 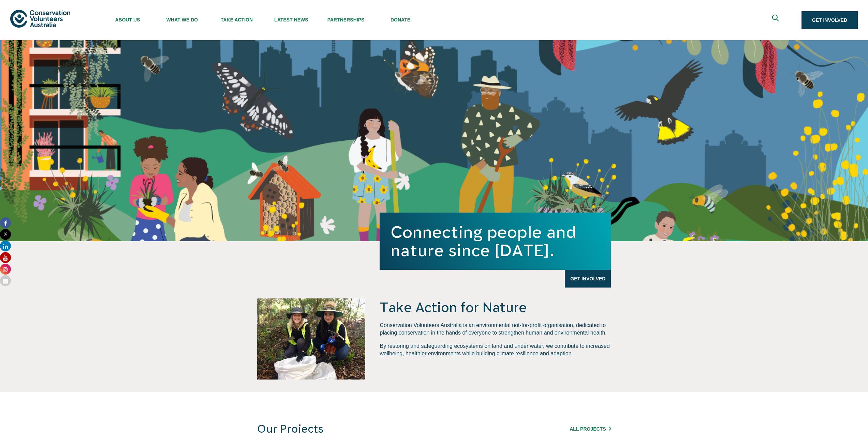 I want to click on span: Donate, so click(x=400, y=20).